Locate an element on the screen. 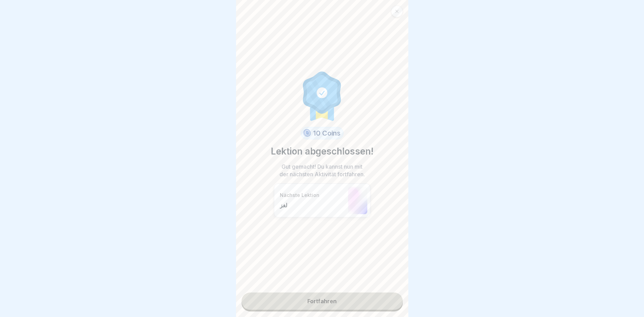  p: لغز is located at coordinates (312, 205).